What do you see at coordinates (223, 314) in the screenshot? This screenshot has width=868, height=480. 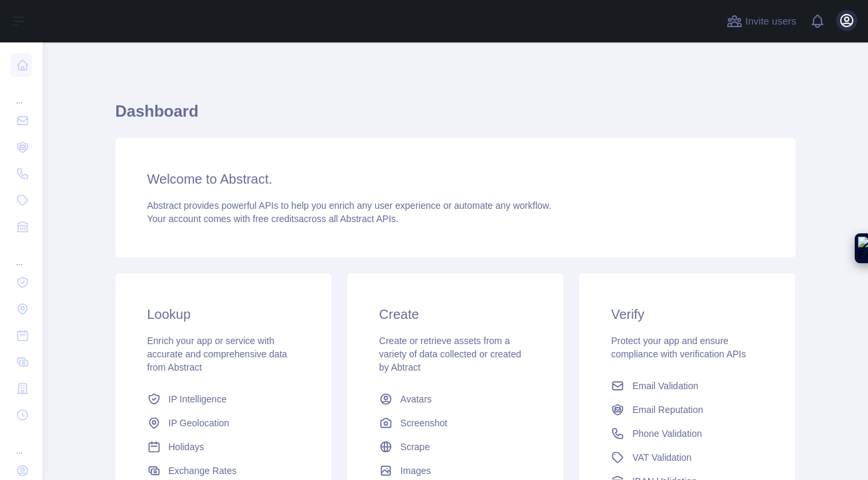 I see `h3: Lookup` at bounding box center [223, 314].